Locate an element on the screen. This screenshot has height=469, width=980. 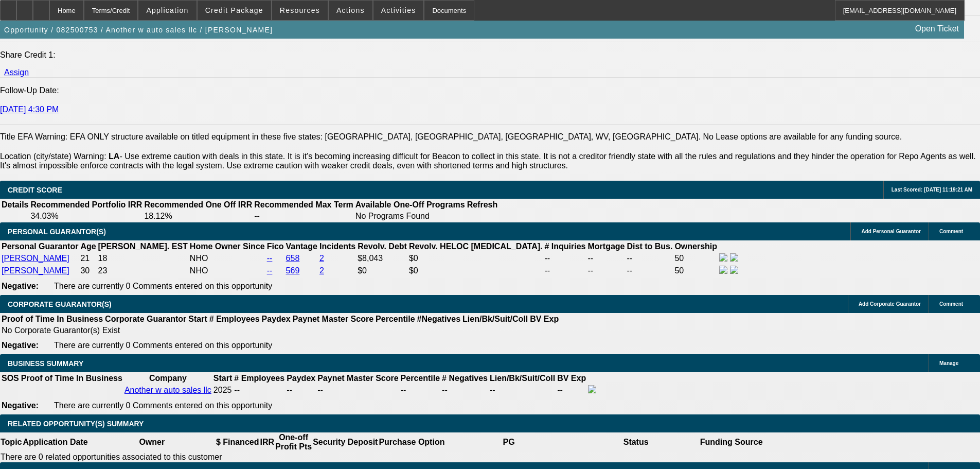
th: Proof of Time In Business is located at coordinates (52, 319).